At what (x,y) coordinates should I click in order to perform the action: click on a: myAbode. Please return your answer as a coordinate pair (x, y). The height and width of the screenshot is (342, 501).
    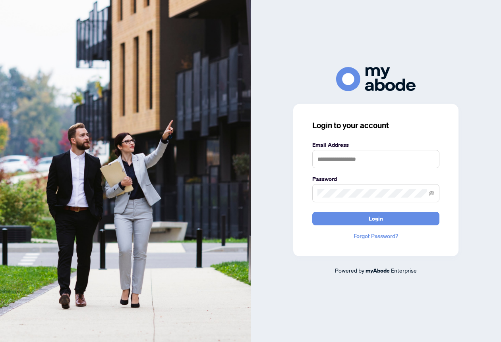
    Looking at the image, I should click on (377, 271).